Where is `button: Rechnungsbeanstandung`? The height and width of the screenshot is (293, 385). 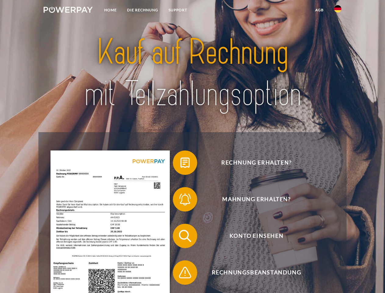
button: Rechnungsbeanstandung is located at coordinates (252, 272).